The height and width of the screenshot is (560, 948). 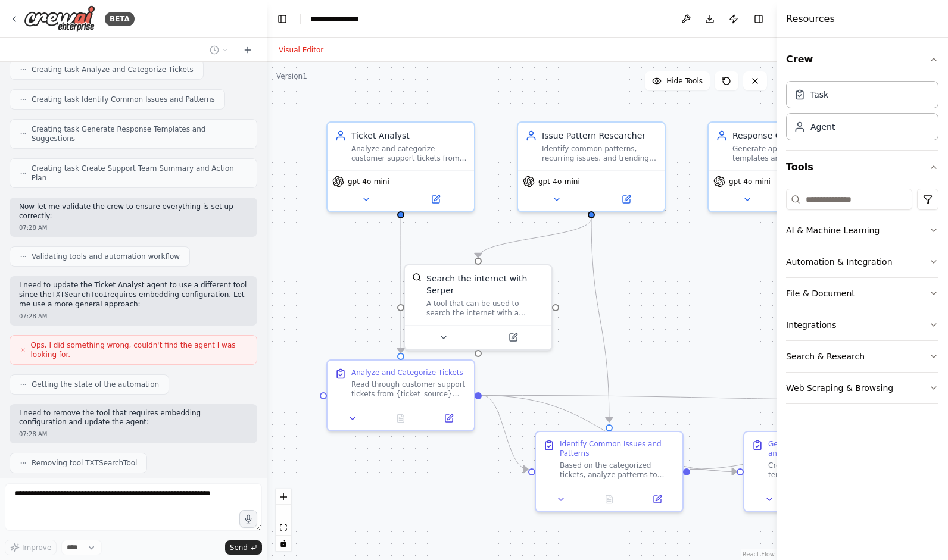 What do you see at coordinates (609, 471) in the screenshot?
I see `div: Identify Common Issues and PatternsBased on the categorized tickets, analyze patterns to identify...` at bounding box center [609, 471].